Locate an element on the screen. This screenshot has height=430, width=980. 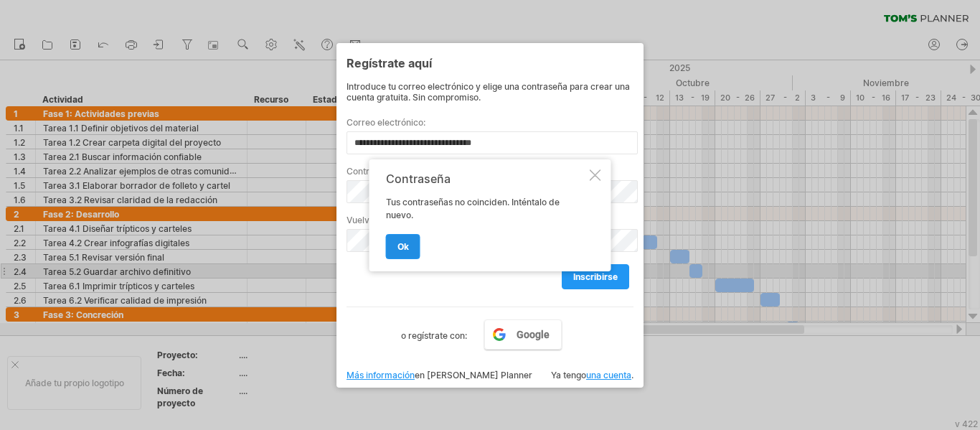
a: Más información is located at coordinates (380, 374).